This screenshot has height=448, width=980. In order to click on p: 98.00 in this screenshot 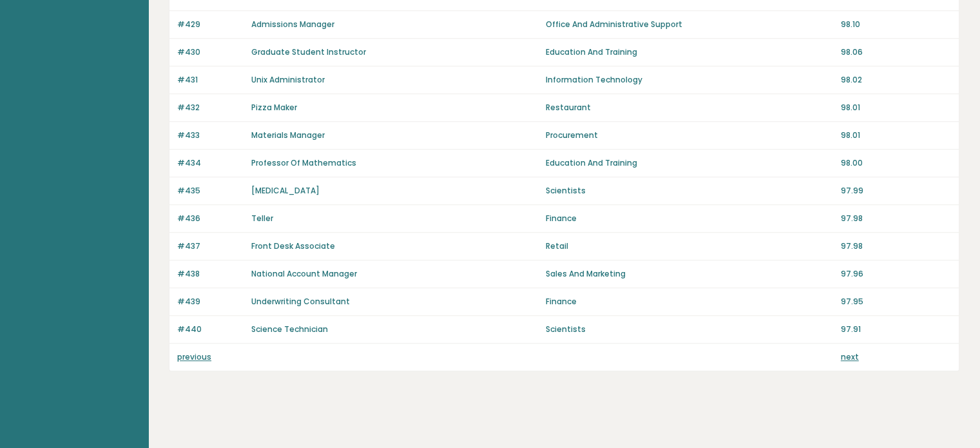, I will do `click(896, 163)`.